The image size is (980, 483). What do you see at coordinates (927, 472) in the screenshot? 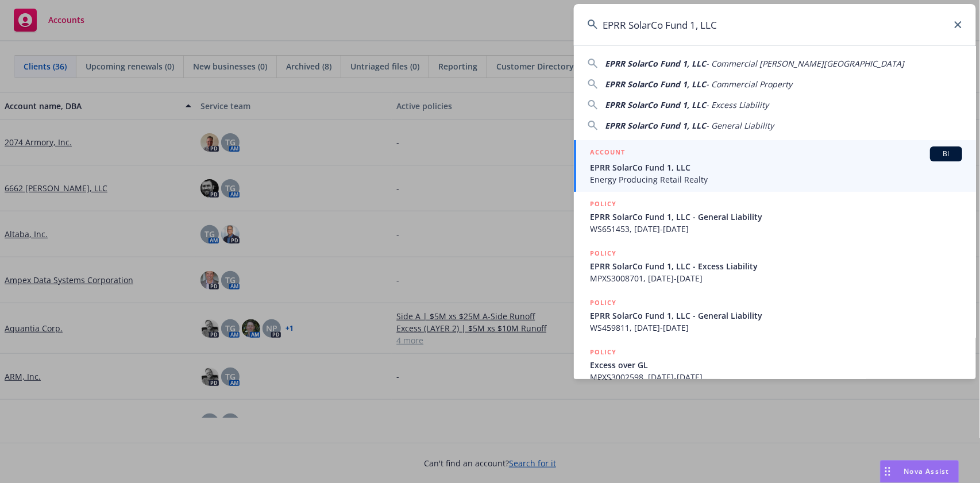
I see `span: Nova Assist` at bounding box center [927, 472].